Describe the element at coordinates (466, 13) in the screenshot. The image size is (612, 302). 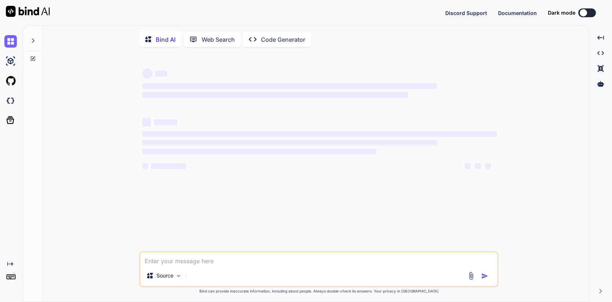
I see `span: Discord Support` at that location.